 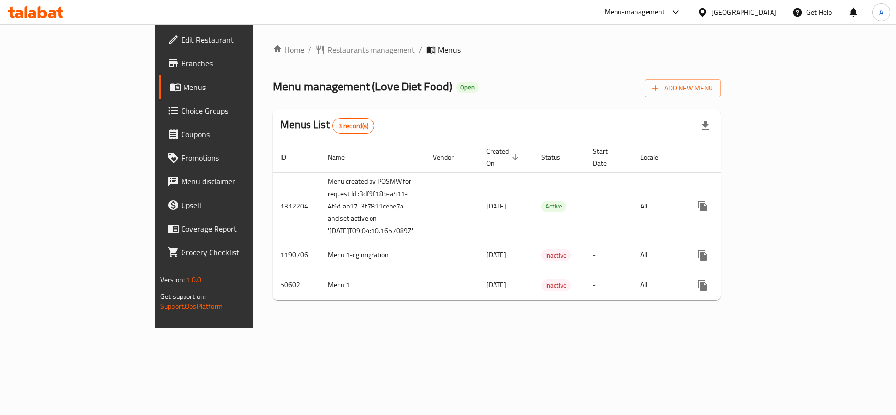 I want to click on span: 3 record(s), so click(x=353, y=126).